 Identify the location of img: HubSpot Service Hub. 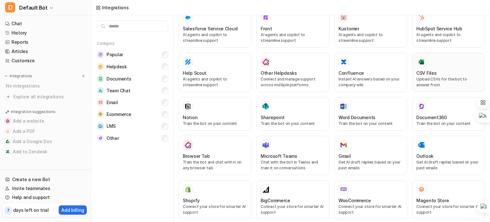
(421, 18).